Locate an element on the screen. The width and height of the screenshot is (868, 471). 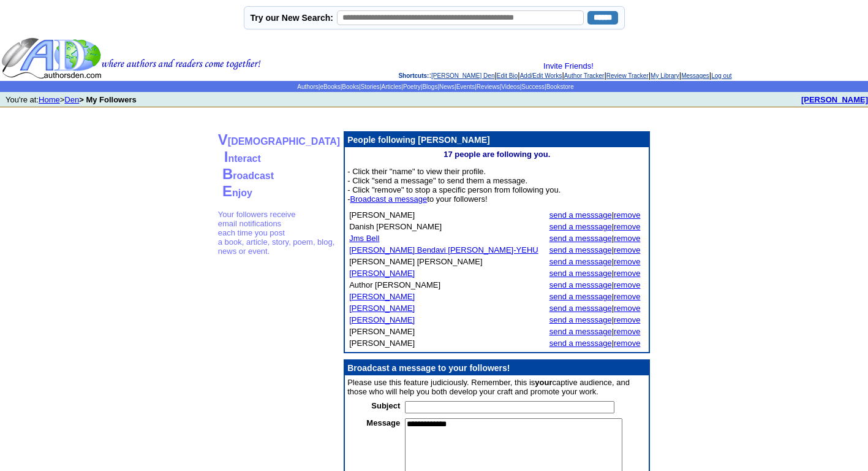
a: Add/Edit Works is located at coordinates (541, 75).